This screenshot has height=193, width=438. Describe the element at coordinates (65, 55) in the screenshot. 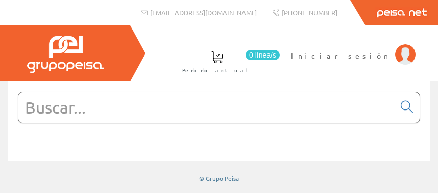

I see `img: Grupo Peisa` at that location.